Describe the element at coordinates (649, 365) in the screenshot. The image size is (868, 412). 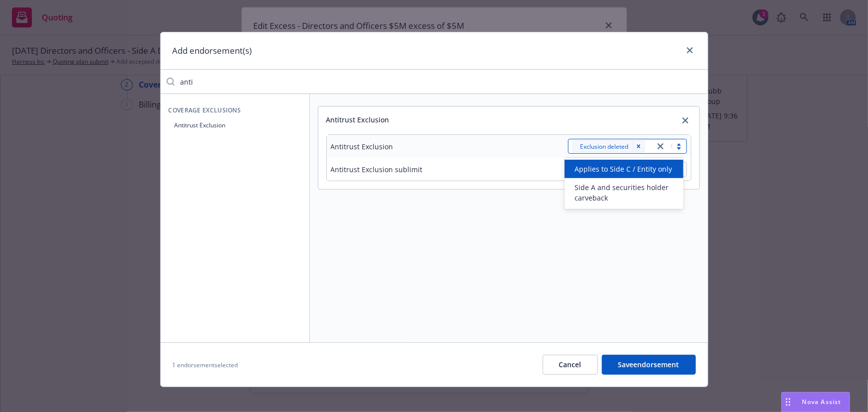
I see `button: Saveendorsement` at that location.